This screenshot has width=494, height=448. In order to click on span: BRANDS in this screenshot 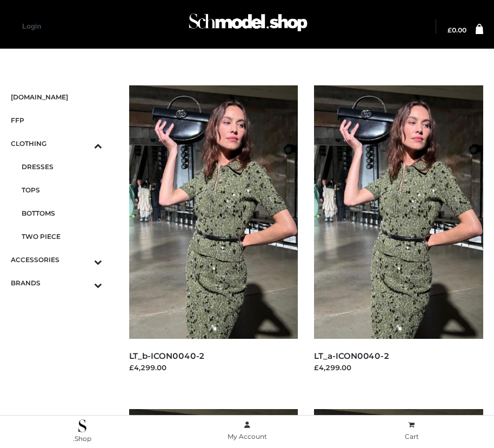, I will do `click(56, 283)`.